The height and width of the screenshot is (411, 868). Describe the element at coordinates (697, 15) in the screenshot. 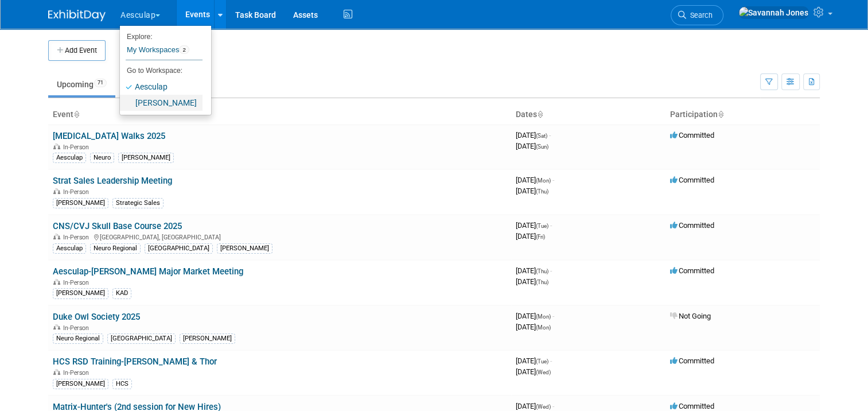

I see `a: Search` at that location.